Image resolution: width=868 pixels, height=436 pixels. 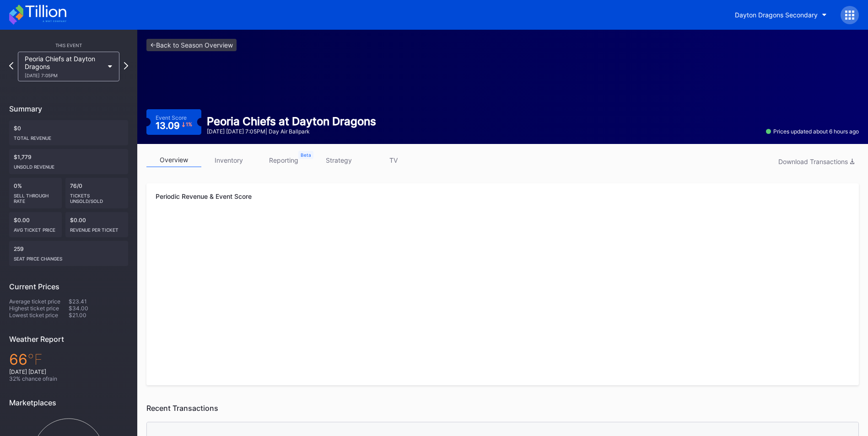 What do you see at coordinates (34, 359) in the screenshot?
I see `span: ℉` at bounding box center [34, 359].